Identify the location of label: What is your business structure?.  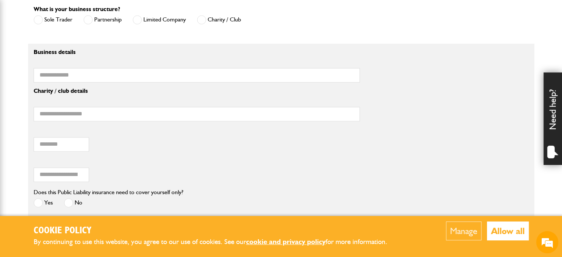
(77, 9).